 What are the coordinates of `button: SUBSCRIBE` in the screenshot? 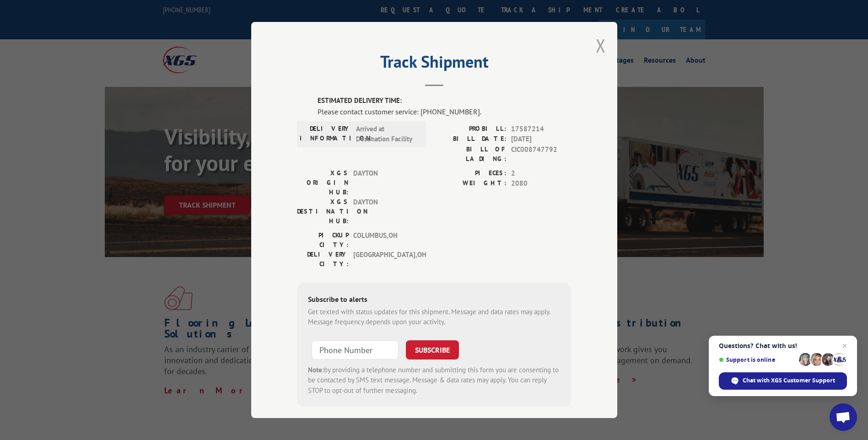 It's located at (432, 350).